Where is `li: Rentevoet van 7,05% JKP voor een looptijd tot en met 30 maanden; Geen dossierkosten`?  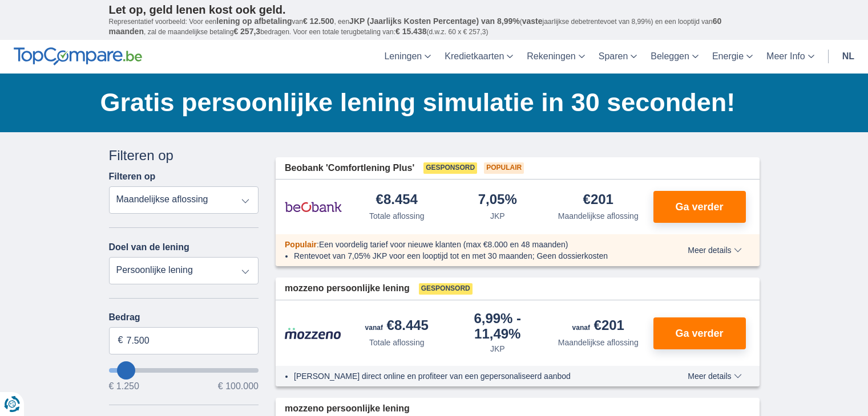 li: Rentevoet van 7,05% JKP voor een looptijd tot en met 30 maanden; Geen dossierkosten is located at coordinates (469, 256).